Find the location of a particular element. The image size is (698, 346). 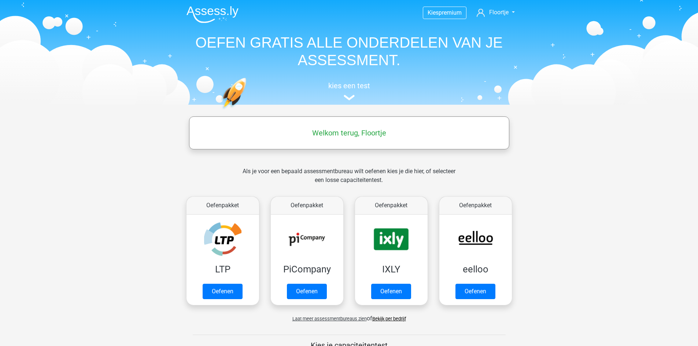

a: kies een test is located at coordinates (349, 91).